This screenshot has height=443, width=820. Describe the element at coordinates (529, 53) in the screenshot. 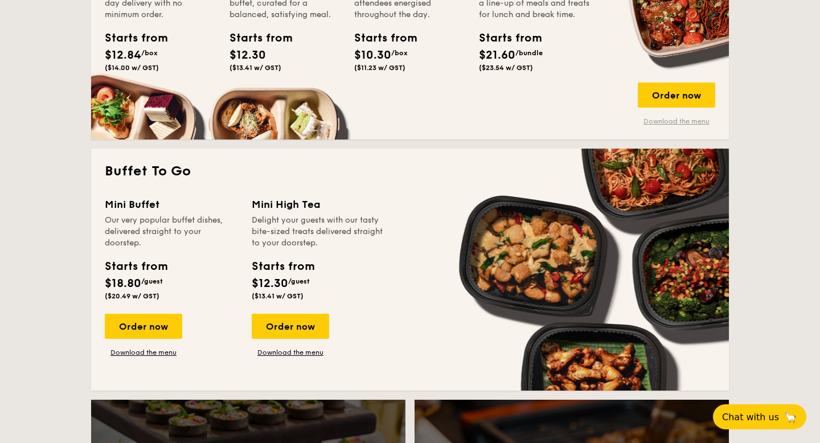

I see `span: /bundle` at that location.